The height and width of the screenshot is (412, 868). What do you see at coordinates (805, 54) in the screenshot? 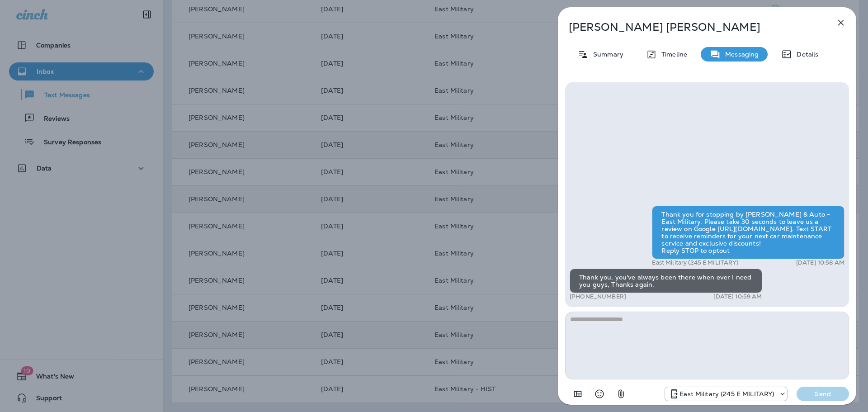
I see `p: Details` at bounding box center [805, 54].